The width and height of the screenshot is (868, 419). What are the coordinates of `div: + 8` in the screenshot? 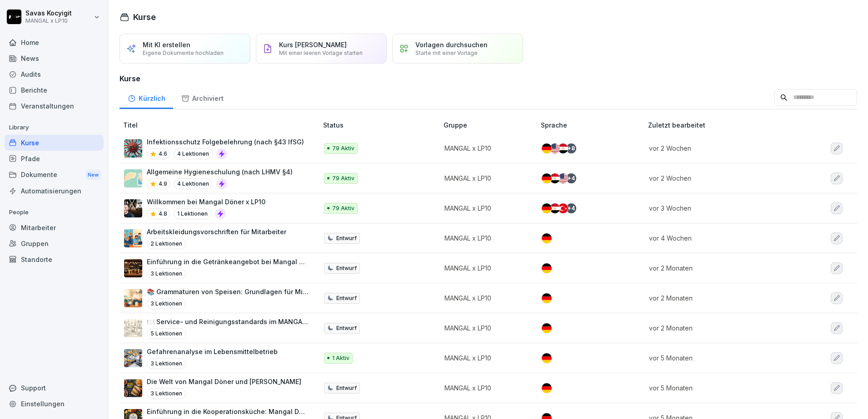 It's located at (571, 148).